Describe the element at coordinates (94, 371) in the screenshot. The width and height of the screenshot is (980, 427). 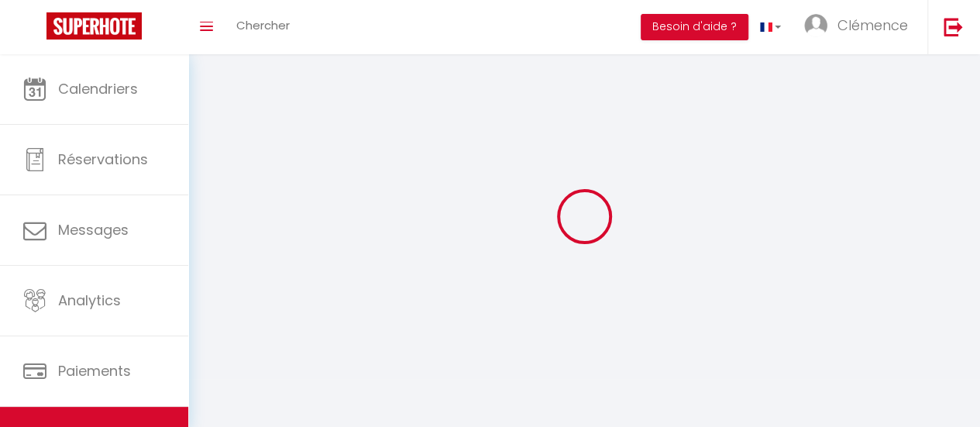
I see `span: Paiements` at that location.